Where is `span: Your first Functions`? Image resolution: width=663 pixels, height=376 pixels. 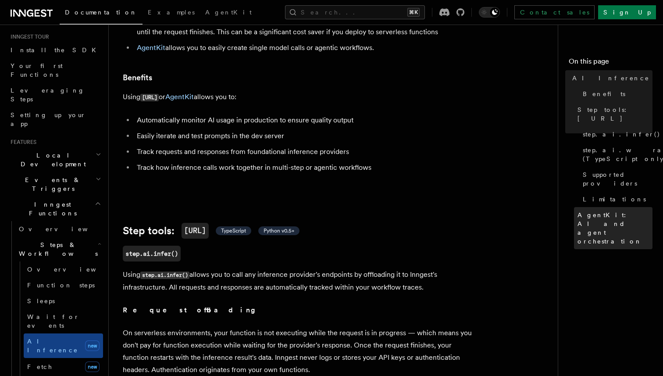
span: Your first Functions is located at coordinates (36, 70).